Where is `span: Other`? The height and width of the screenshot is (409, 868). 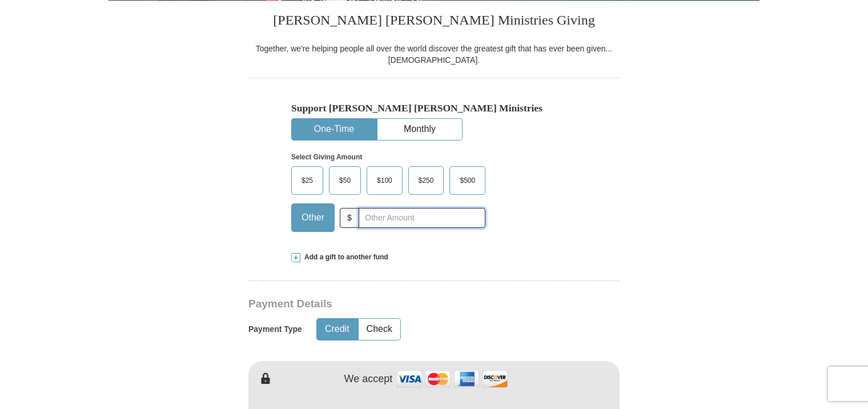 span: Other is located at coordinates (313, 218).